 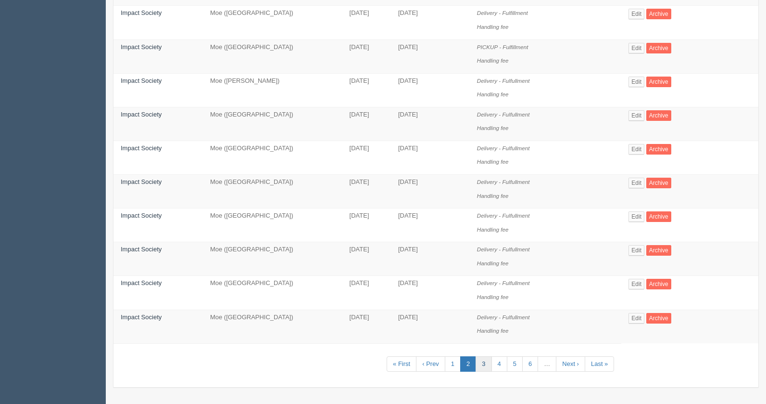 I want to click on a: Next ›, so click(x=571, y=364).